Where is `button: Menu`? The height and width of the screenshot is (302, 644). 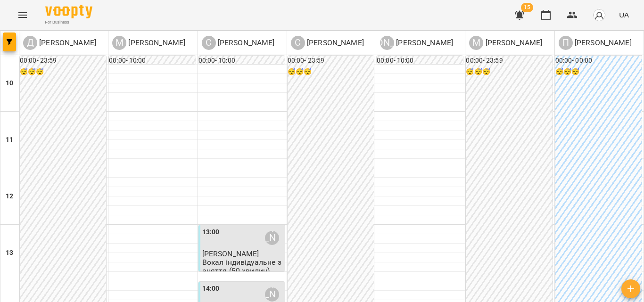
button: Menu is located at coordinates (23, 15).